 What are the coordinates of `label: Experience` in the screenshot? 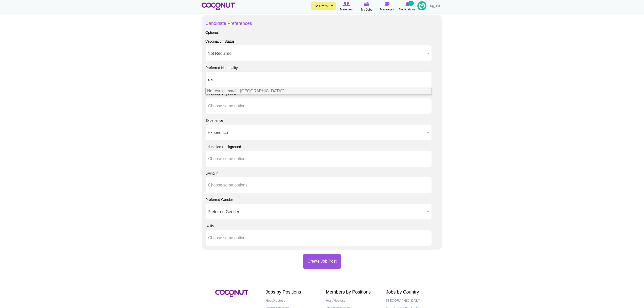 It's located at (214, 121).